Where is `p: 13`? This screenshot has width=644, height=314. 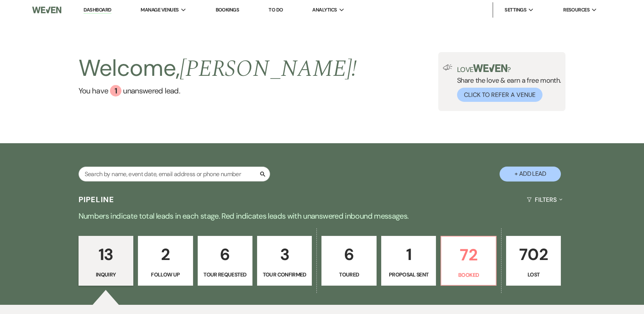 p: 13 is located at coordinates (105, 254).